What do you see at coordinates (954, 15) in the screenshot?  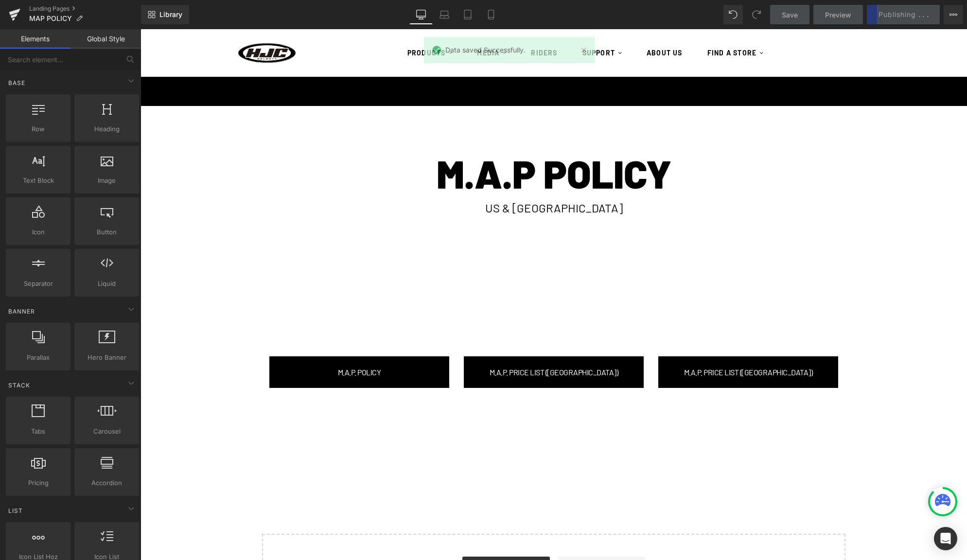 I see `button: More` at bounding box center [954, 15].